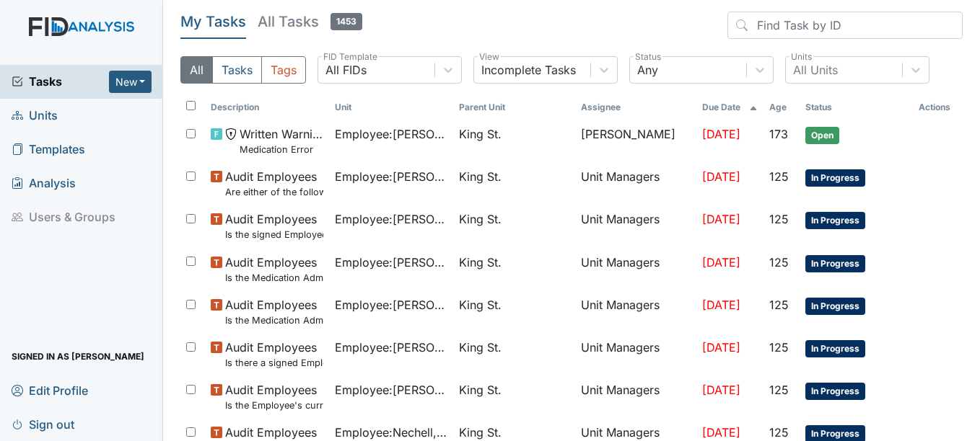 The image size is (980, 441). Describe the element at coordinates (274, 354) in the screenshot. I see `span: Audit Employees Is there a signed Employee Job Description in the file for the employee's current...` at that location.